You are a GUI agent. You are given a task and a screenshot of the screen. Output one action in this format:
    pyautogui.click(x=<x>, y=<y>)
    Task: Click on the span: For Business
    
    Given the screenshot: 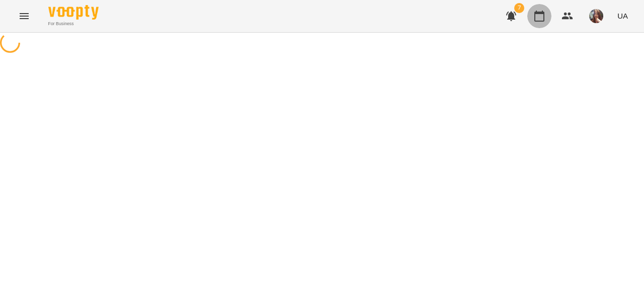 What is the action you would take?
    pyautogui.click(x=74, y=23)
    